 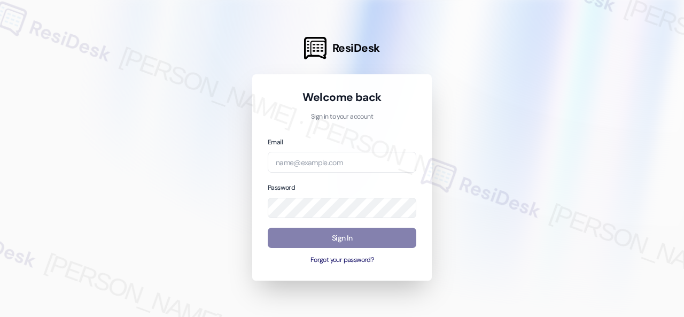 I want to click on img: ResiDesk Logo, so click(x=315, y=48).